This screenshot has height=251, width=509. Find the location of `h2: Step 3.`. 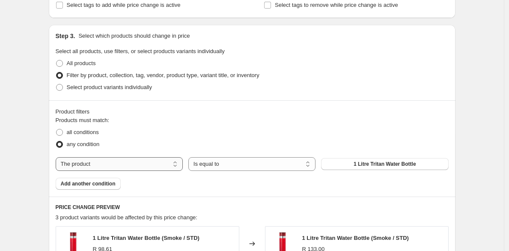

h2: Step 3. is located at coordinates (65, 36).